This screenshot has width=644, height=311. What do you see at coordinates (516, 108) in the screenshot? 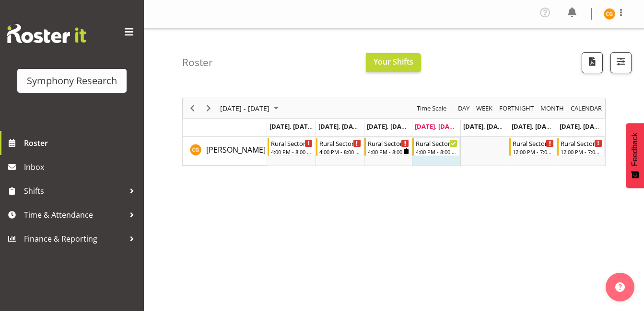
I see `span: Fortnight` at bounding box center [516, 108].